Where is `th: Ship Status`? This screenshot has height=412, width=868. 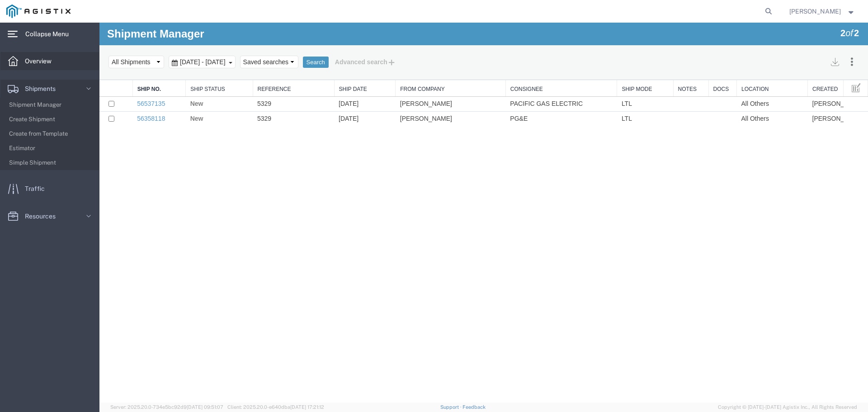
th: Ship Status is located at coordinates (120, 66).